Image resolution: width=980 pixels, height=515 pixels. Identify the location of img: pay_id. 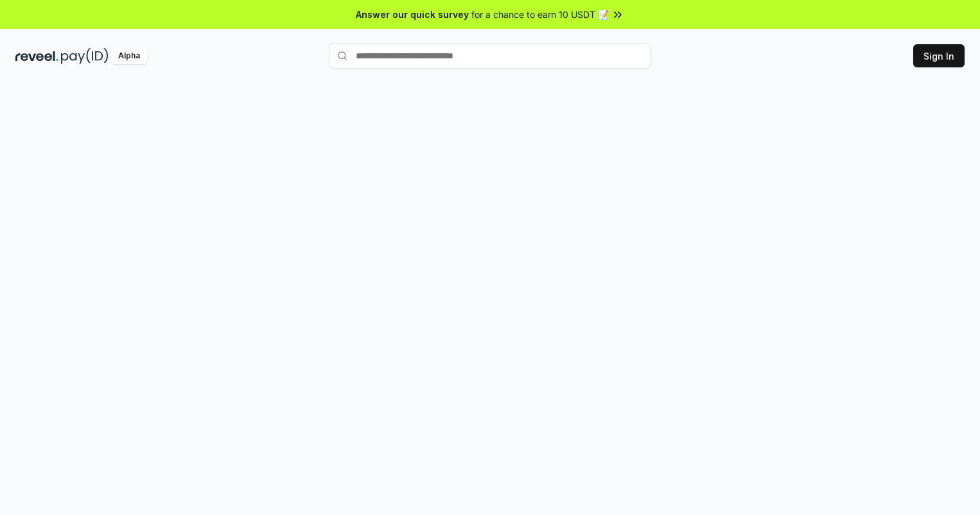
(85, 56).